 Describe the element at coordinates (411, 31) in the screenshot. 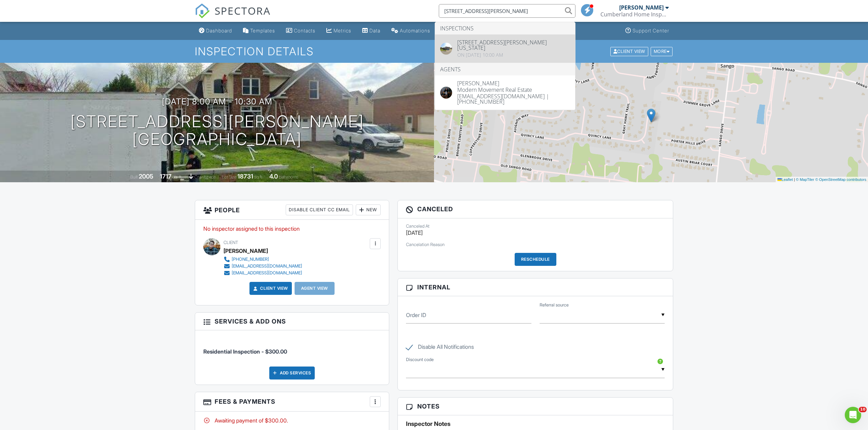

I see `a: Automations (Basic)` at that location.